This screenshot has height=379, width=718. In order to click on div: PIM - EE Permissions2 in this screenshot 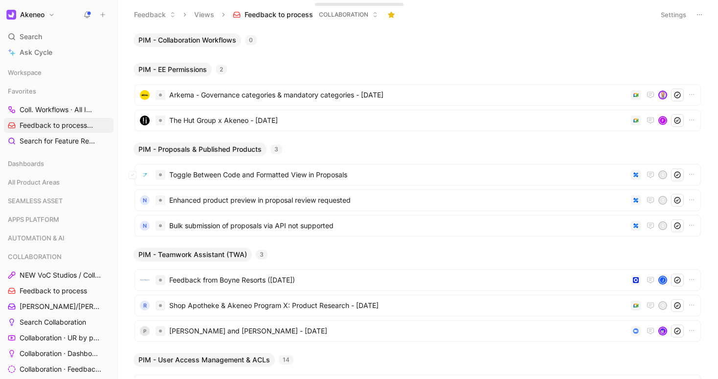, I will do `click(418, 98)`.